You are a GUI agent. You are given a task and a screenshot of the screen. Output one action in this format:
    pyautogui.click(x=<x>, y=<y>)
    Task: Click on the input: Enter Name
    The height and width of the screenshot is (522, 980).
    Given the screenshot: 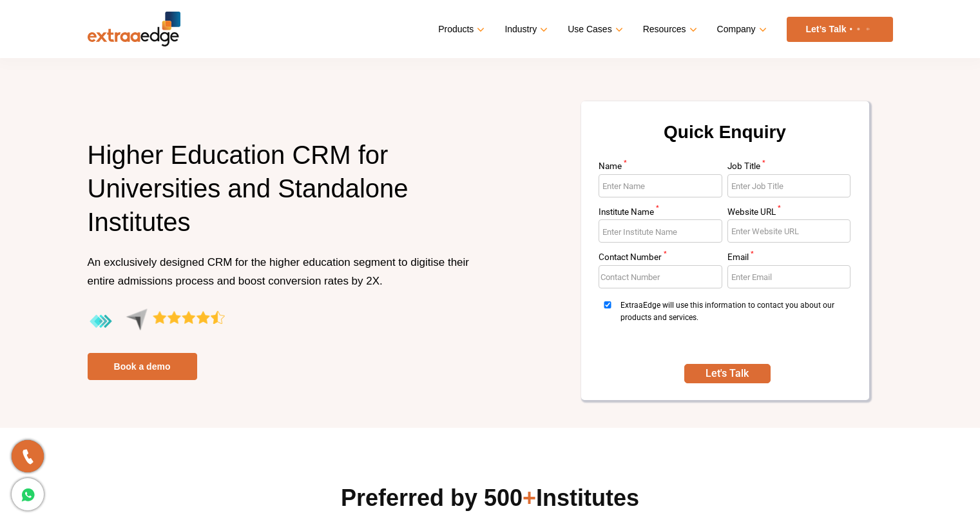 What is the action you would take?
    pyautogui.click(x=660, y=186)
    